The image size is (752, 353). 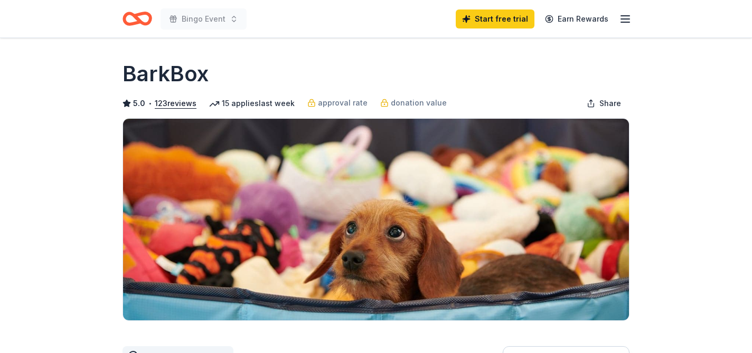 I want to click on a: Start free trial, so click(x=495, y=19).